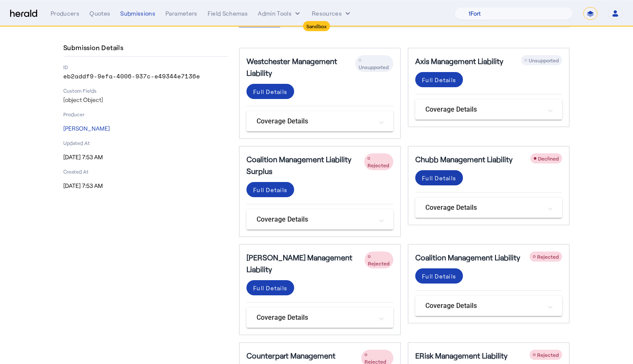 Image resolution: width=633 pixels, height=364 pixels. Describe the element at coordinates (24, 14) in the screenshot. I see `img: Herald Logo` at that location.